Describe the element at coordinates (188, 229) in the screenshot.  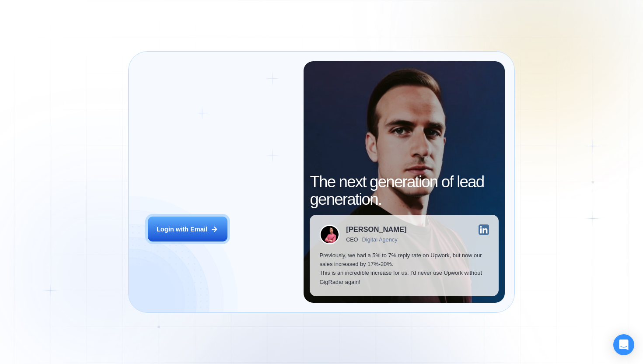
I see `button: Login with Email` at that location.